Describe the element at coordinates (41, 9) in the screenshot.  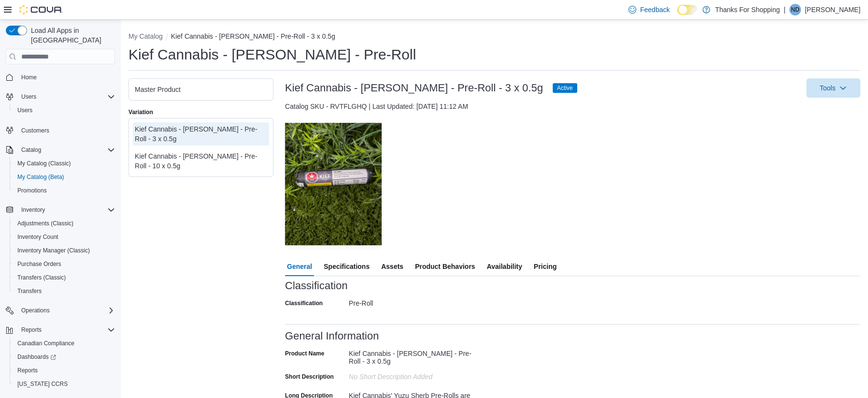
I see `img: Cova` at that location.